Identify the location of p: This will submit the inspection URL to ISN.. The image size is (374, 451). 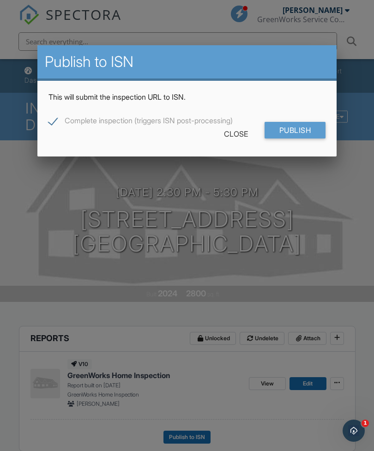
(187, 97).